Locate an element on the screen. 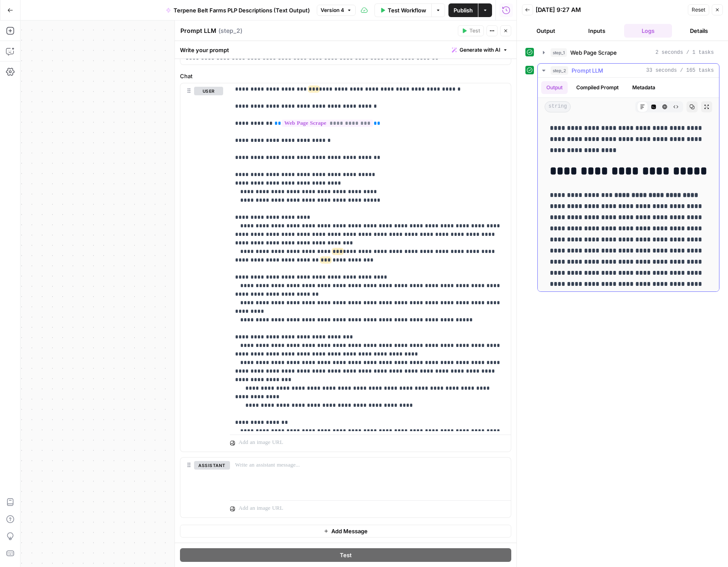  div: Write your prompt is located at coordinates (345, 50).